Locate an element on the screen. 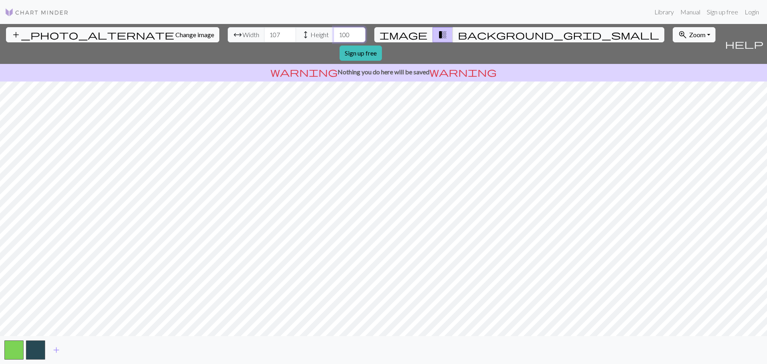  span: add is located at coordinates (56, 350).